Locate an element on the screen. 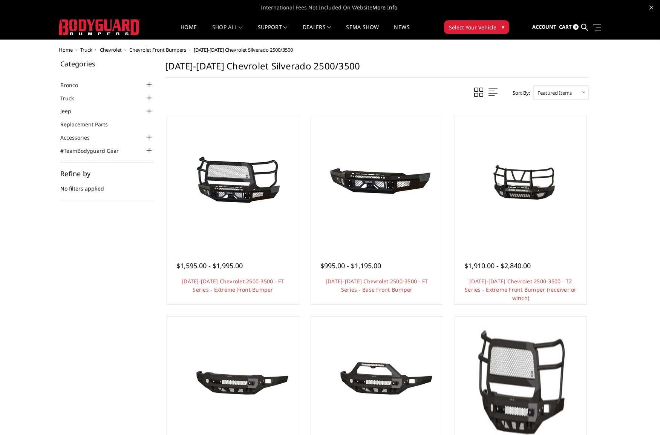  span: Account is located at coordinates (544, 27).